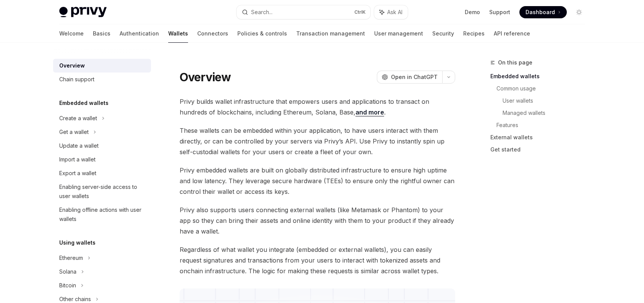 This screenshot has height=303, width=644. What do you see at coordinates (414, 77) in the screenshot?
I see `span: Open in ChatGPT` at bounding box center [414, 77].